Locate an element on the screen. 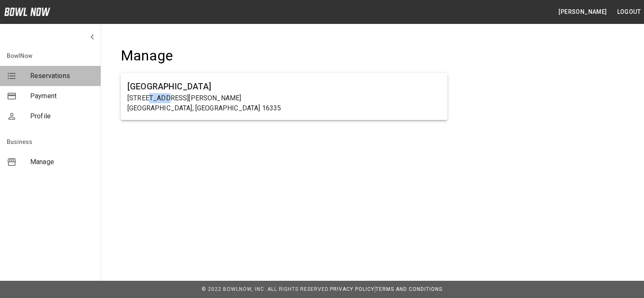  span: Reservations is located at coordinates (62, 76).